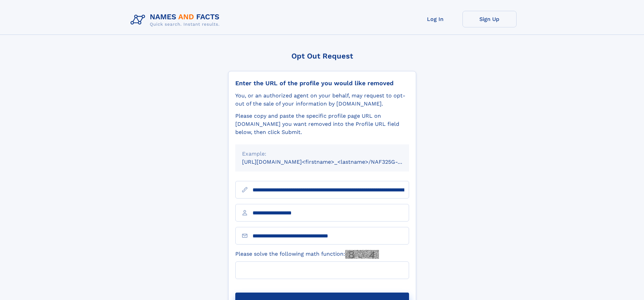 The image size is (644, 300). Describe the element at coordinates (176, 20) in the screenshot. I see `img: Logo Names and Facts` at that location.